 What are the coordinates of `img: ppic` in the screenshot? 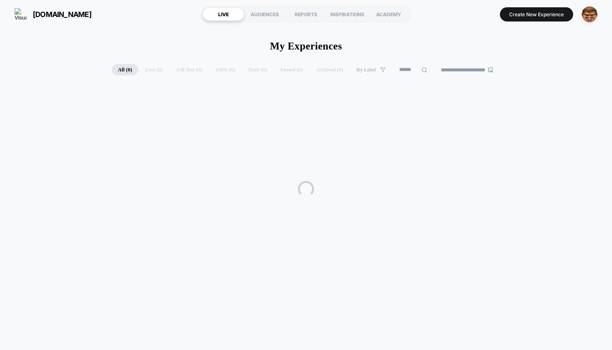 It's located at (590, 14).